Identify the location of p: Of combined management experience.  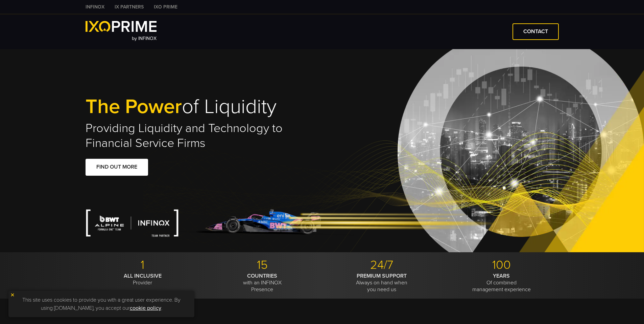
(501, 282).